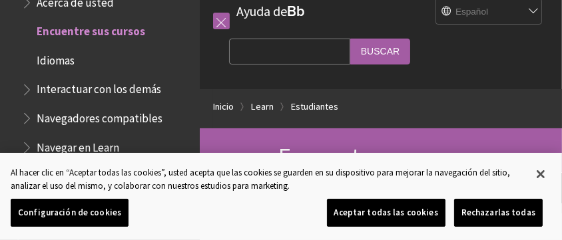  Describe the element at coordinates (380, 51) in the screenshot. I see `input: Buscar` at that location.